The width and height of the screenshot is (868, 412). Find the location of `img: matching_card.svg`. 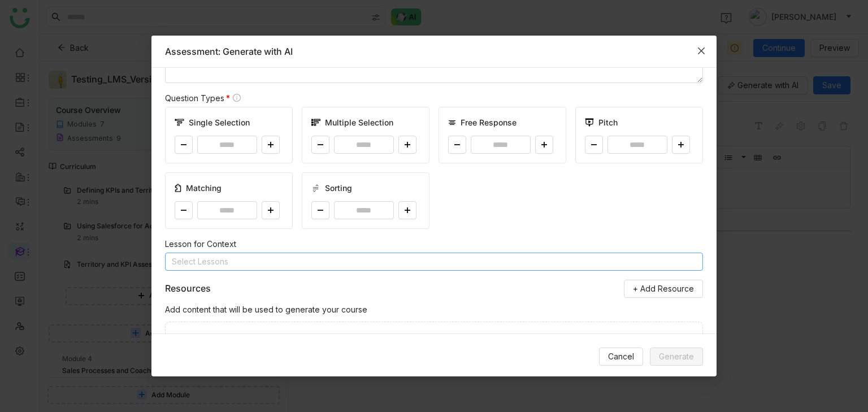

img: matching_card.svg is located at coordinates (178, 188).